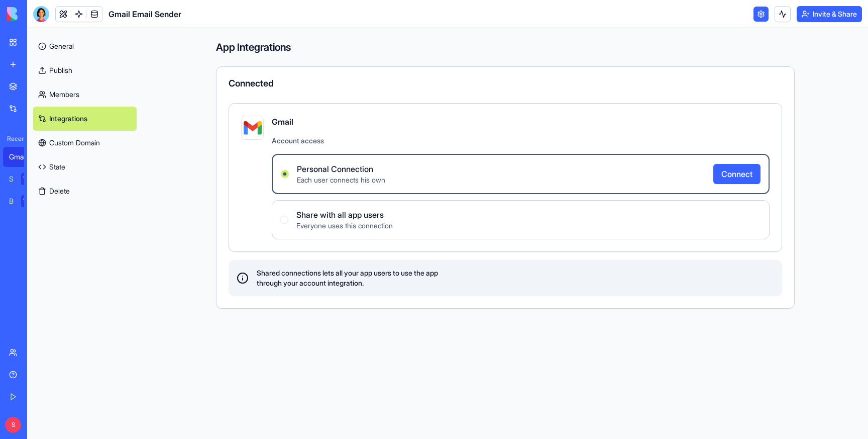 This screenshot has width=868, height=439. What do you see at coordinates (520, 141) in the screenshot?
I see `span: Account access` at bounding box center [520, 141].